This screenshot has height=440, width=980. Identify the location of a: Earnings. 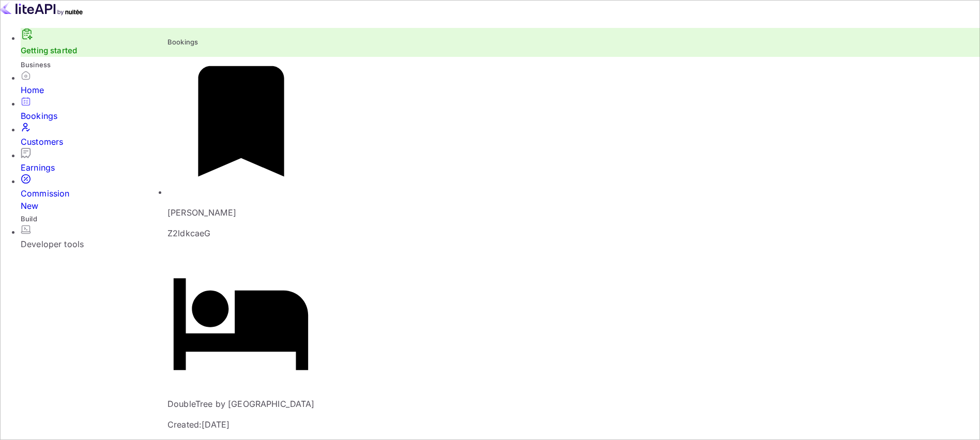
(501, 161).